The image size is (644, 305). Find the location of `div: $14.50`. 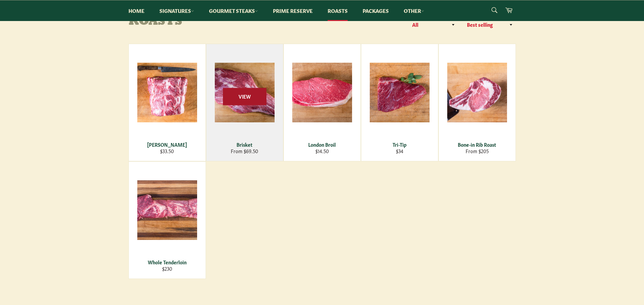

div: $14.50 is located at coordinates (322, 151).